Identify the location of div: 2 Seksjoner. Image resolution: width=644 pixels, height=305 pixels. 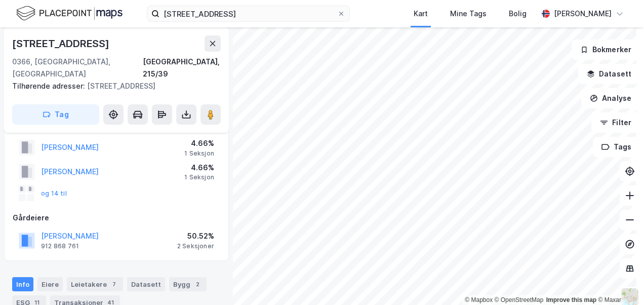
(196, 246).